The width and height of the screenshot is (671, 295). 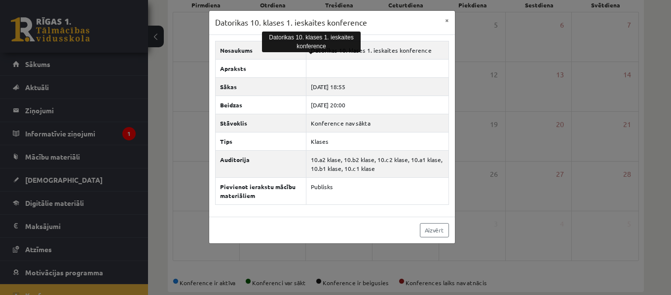 I want to click on th: Sākas, so click(x=260, y=86).